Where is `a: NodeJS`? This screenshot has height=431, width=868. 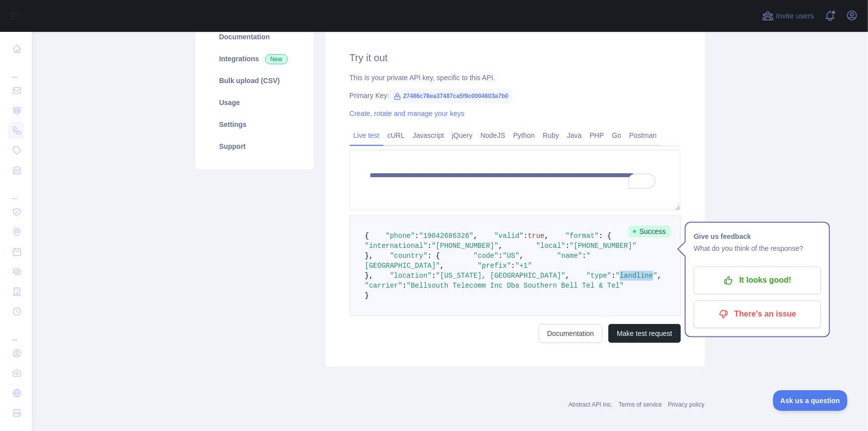
a: NodeJS is located at coordinates (493, 136).